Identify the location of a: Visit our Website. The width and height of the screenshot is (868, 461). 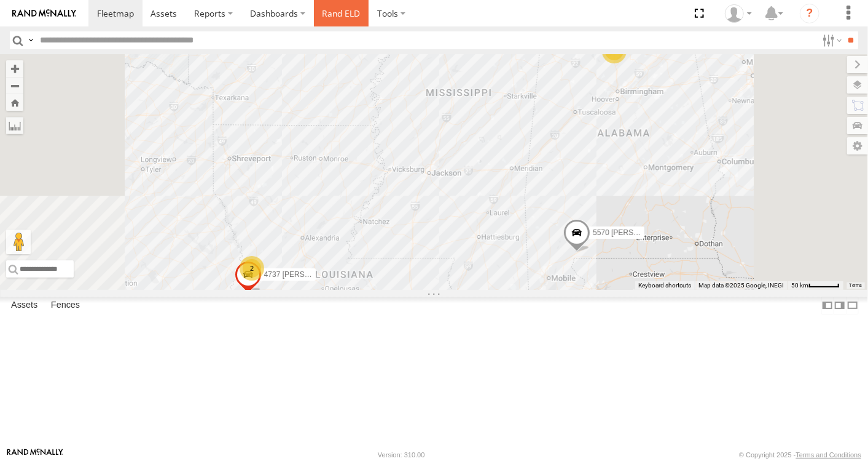
(35, 455).